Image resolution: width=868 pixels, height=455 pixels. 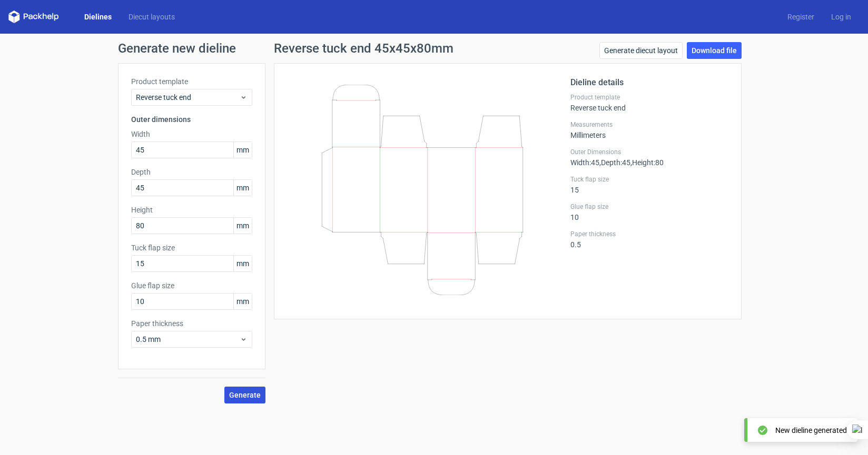 What do you see at coordinates (650, 103) in the screenshot?
I see `div: Reverse tuck end` at bounding box center [650, 103].